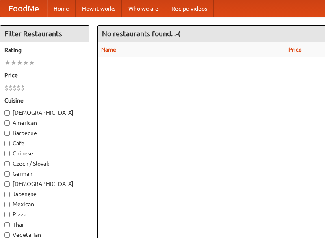  I want to click on a: Home, so click(61, 9).